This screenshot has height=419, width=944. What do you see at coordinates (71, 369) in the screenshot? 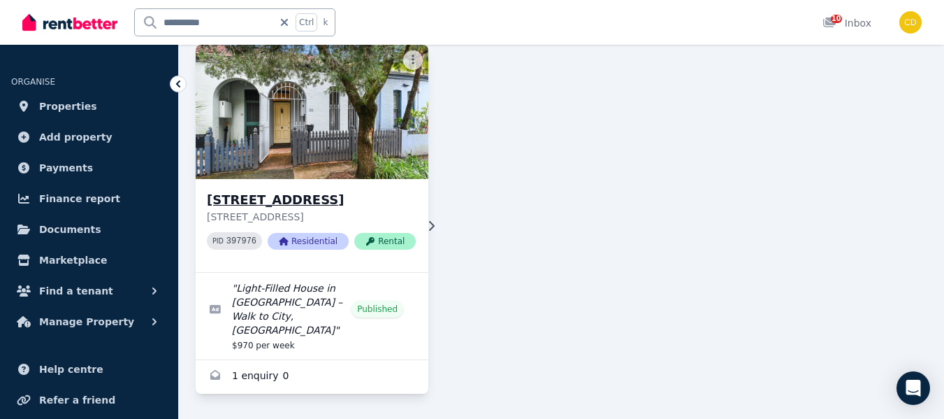
I see `span: Help centre` at bounding box center [71, 369].